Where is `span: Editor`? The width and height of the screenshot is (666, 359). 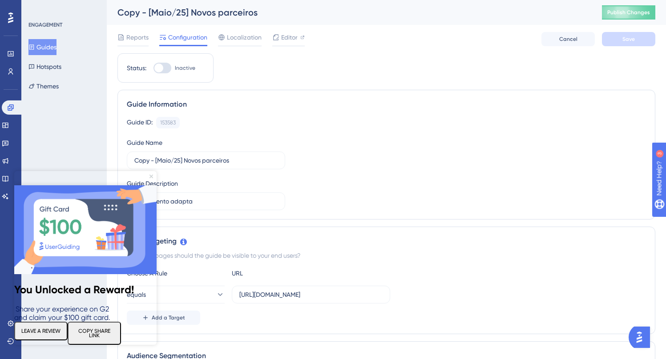 span: Editor is located at coordinates (289, 37).